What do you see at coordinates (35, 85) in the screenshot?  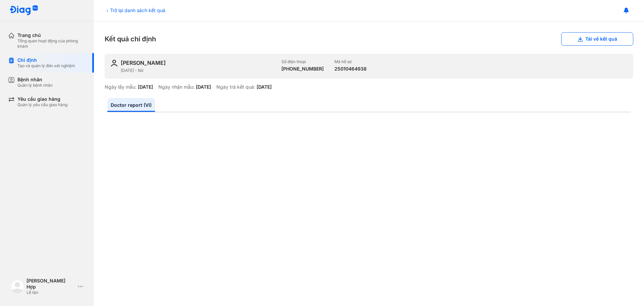 I see `div: Quản lý bệnh nhân` at bounding box center [35, 85].